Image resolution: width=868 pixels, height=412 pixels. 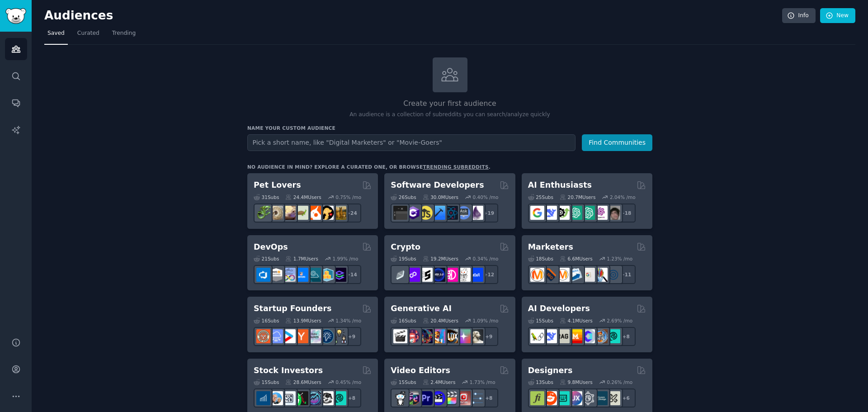 What do you see at coordinates (275, 213) in the screenshot?
I see `img: ballpython` at bounding box center [275, 213].